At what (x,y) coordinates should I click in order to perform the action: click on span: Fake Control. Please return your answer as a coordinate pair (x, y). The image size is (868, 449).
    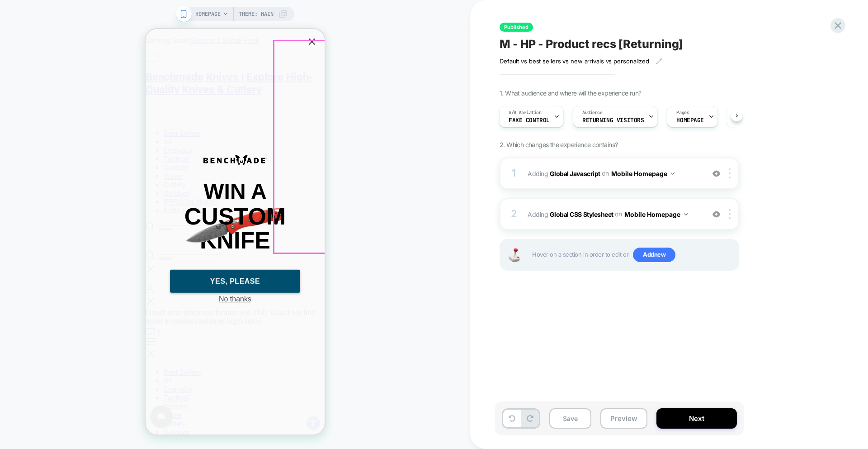
    Looking at the image, I should click on (529, 121).